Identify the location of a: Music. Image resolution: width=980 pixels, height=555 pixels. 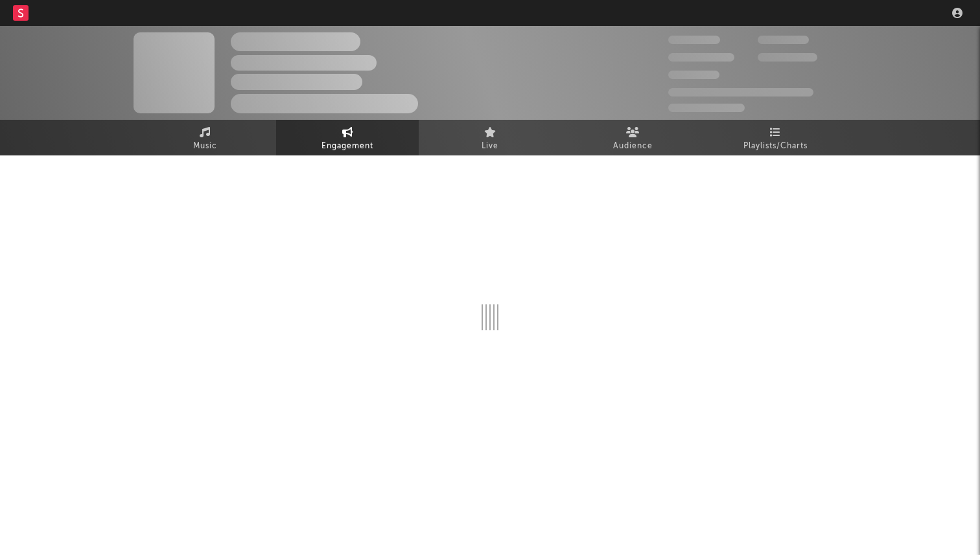
(205, 138).